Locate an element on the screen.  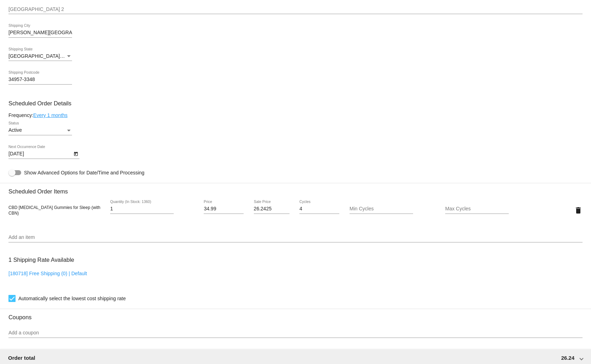
span: Show Advanced Options for Date/Time and Processing is located at coordinates (84, 173).